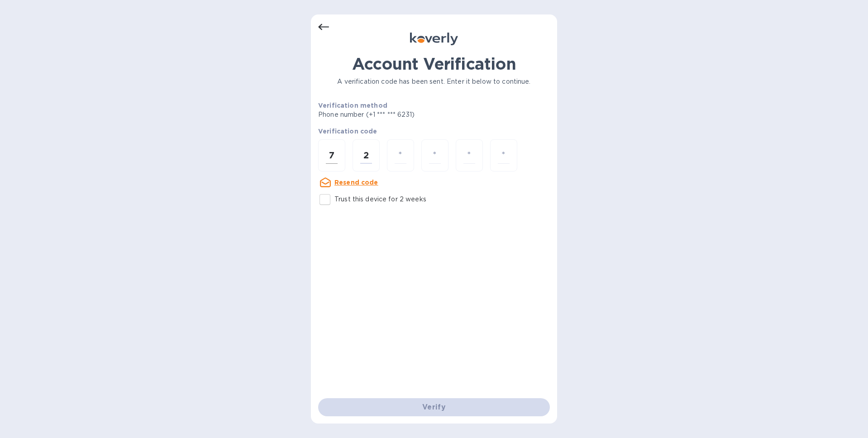 Image resolution: width=868 pixels, height=438 pixels. I want to click on h1: Account Verification, so click(434, 64).